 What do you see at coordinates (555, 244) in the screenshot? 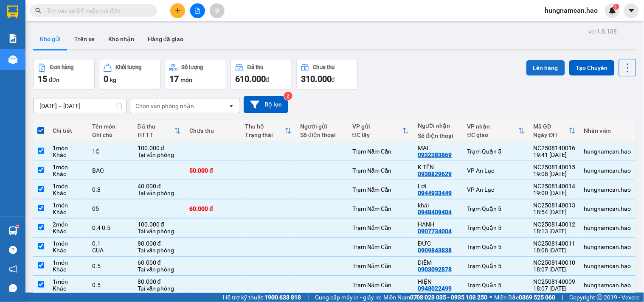
I see `div: NC2508140011` at bounding box center [555, 244].